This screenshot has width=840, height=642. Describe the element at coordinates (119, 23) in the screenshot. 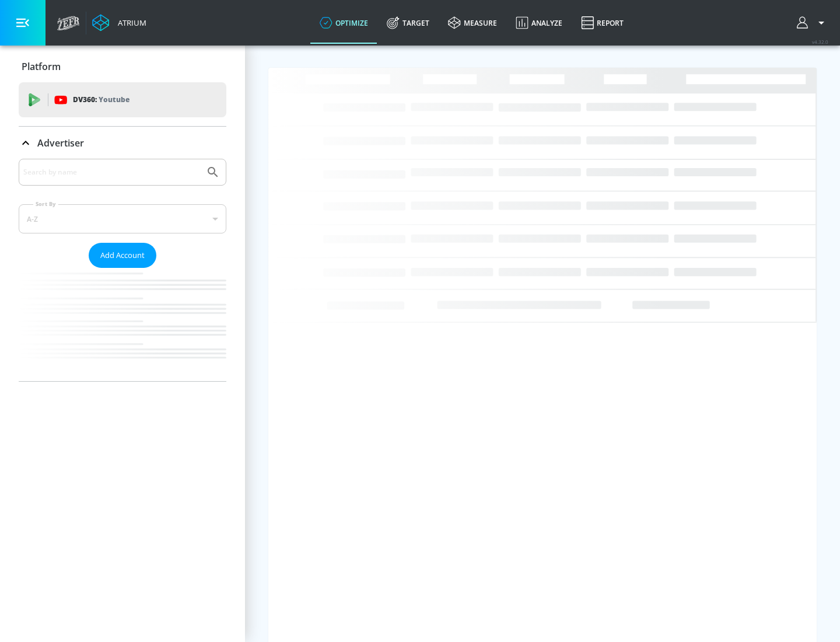

I see `a: Atrium` at that location.